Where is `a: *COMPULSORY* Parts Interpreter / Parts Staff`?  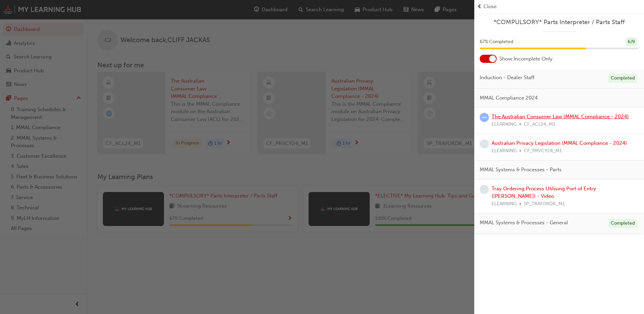
a: *COMPULSORY* Parts Interpreter / Parts Staff is located at coordinates (559, 22).